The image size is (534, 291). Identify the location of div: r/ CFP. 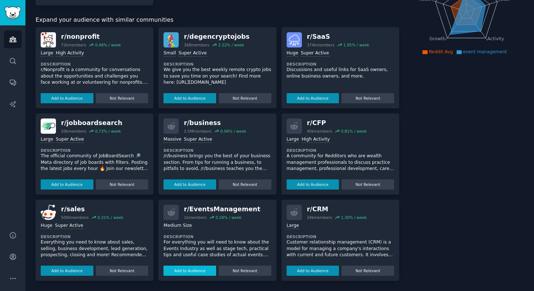
(336, 123).